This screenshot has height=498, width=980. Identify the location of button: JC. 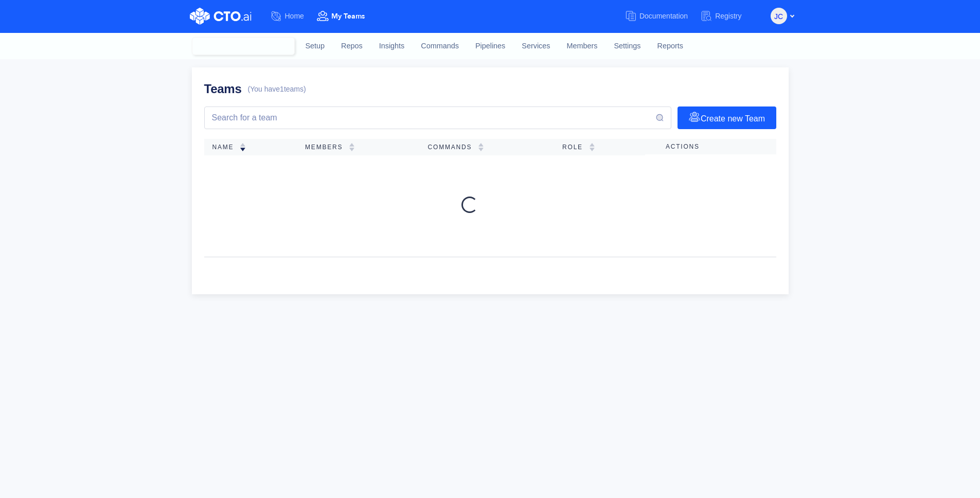
(779, 16).